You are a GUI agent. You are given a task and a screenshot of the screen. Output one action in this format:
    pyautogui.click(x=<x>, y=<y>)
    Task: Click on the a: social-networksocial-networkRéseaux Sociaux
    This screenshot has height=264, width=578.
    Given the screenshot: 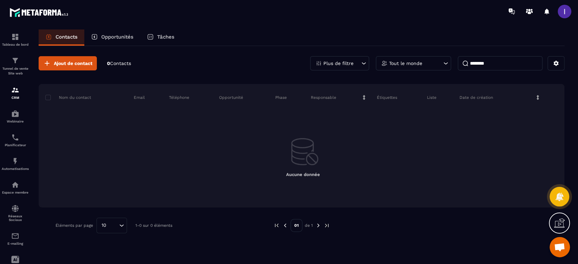 What is the action you would take?
    pyautogui.click(x=15, y=213)
    